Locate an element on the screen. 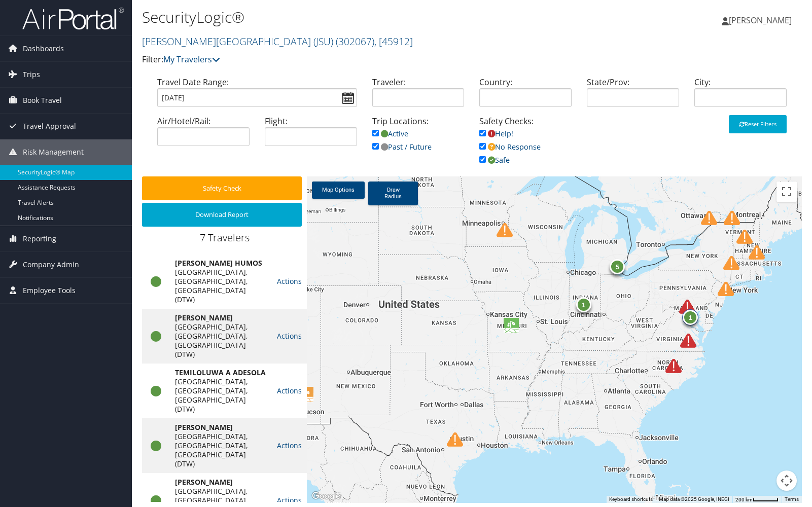 This screenshot has height=507, width=812. span: , [ 45912 ] is located at coordinates (393, 41).